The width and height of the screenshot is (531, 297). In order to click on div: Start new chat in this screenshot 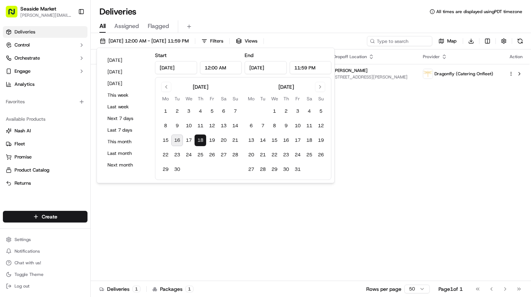, I will do `click(72, 73)`.